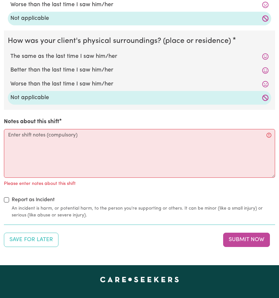  What do you see at coordinates (143, 212) in the screenshot?
I see `small: An incident is harm, or potential harm, to the person you're supporting or others. It can be mino...` at bounding box center [143, 212].